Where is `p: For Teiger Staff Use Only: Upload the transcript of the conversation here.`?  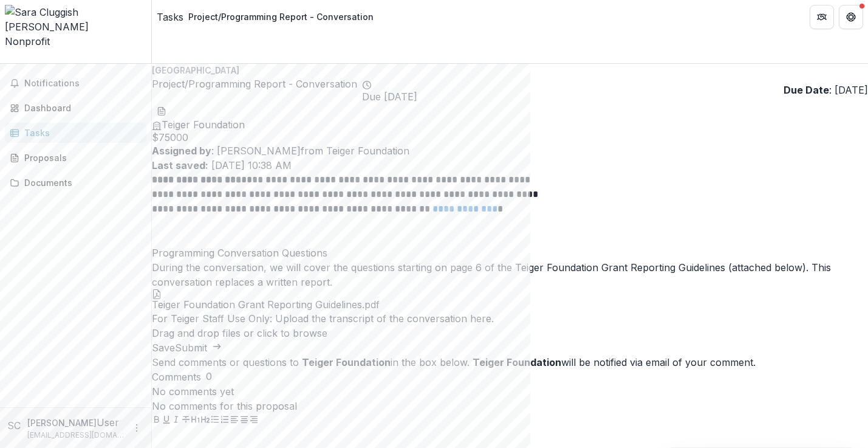
p: For Teiger Staff Use Only: Upload the transcript of the conversation here. is located at coordinates (510, 319).